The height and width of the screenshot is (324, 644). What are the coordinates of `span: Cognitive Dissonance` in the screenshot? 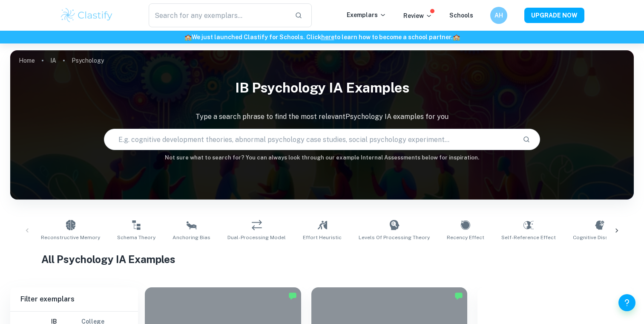 It's located at (600, 237).